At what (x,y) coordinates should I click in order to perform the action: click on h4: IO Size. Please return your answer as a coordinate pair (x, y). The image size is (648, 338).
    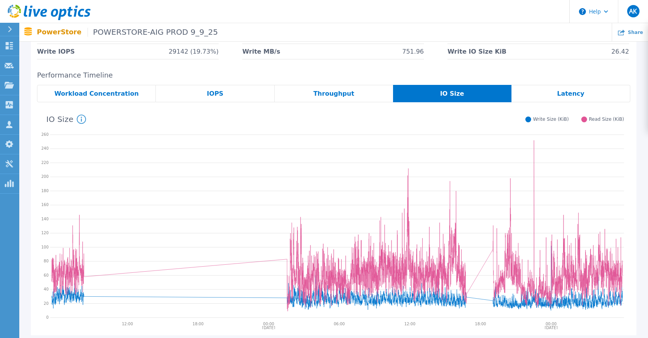
    Looking at the image, I should click on (66, 119).